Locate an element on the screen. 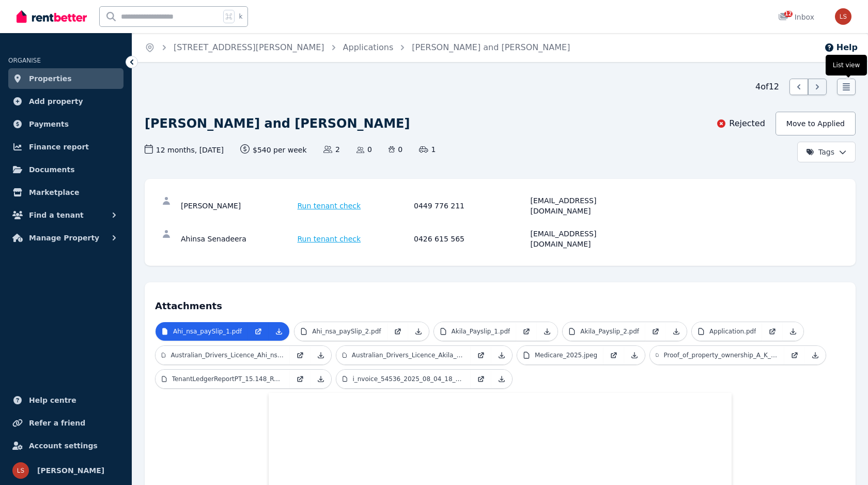 The height and width of the screenshot is (485, 868). span: Manage Property is located at coordinates (64, 238).